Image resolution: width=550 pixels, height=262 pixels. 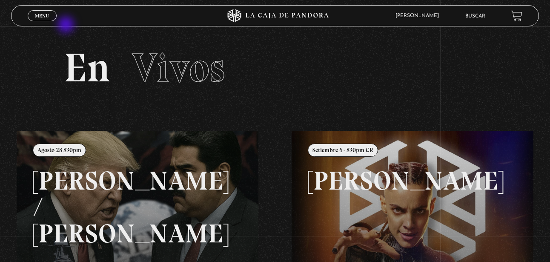 What do you see at coordinates (275, 68) in the screenshot?
I see `h2: En` at bounding box center [275, 68].